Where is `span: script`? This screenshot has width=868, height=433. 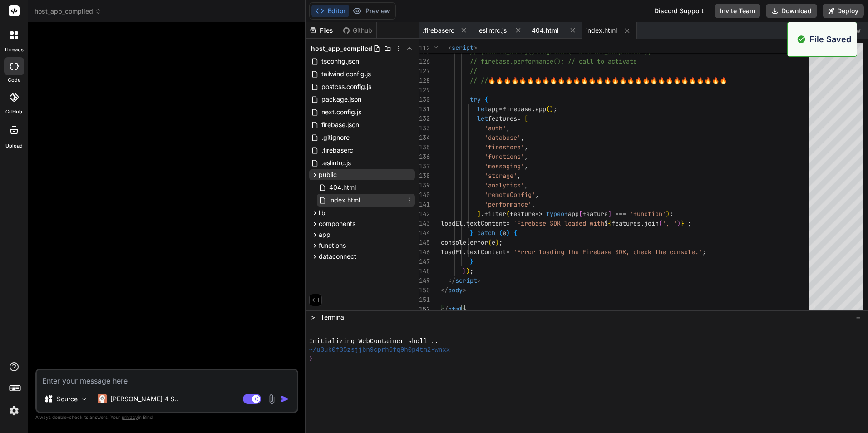
span: script is located at coordinates (466, 281).